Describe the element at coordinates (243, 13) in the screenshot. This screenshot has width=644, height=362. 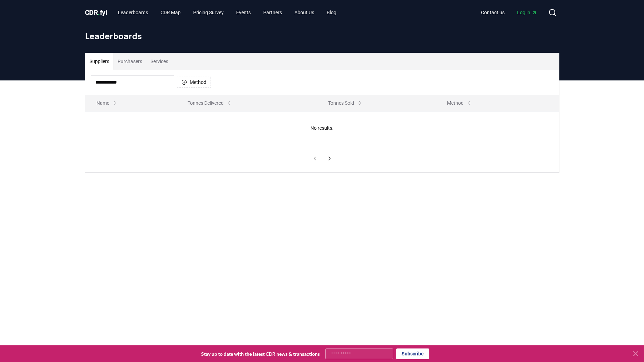
I see `a: Events` at that location.